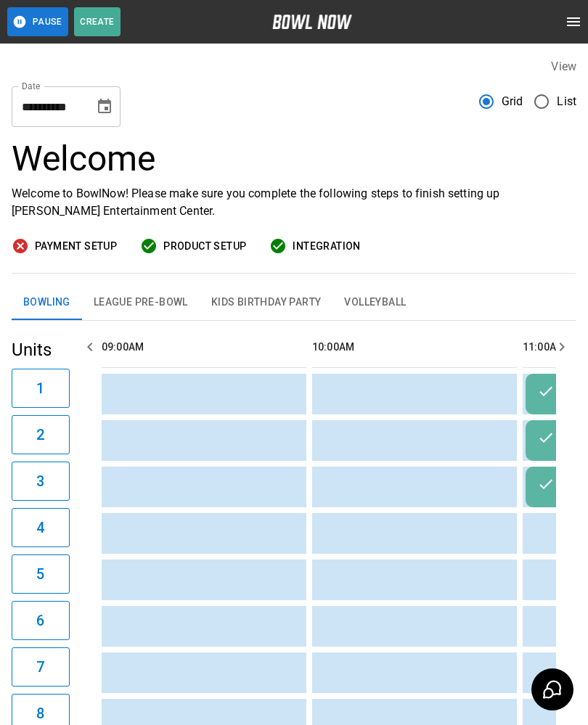  I want to click on button: Create, so click(97, 22).